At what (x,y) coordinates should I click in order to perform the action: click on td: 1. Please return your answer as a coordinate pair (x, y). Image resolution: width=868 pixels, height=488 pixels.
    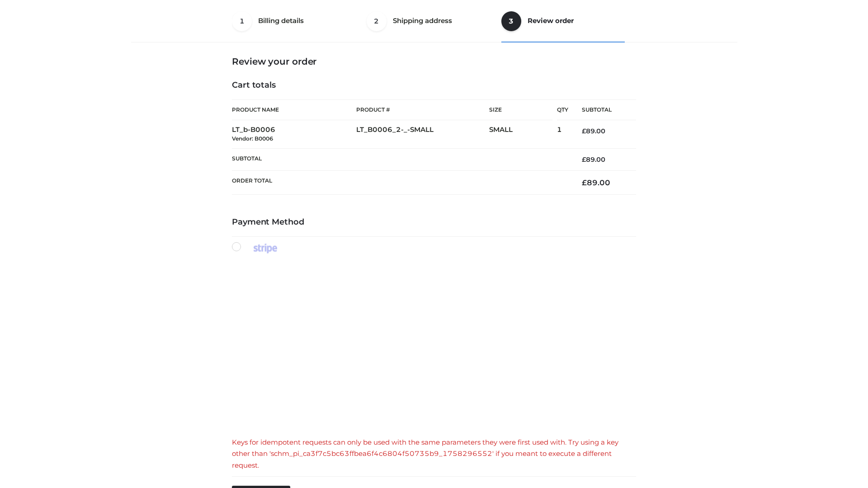
    Looking at the image, I should click on (562, 135).